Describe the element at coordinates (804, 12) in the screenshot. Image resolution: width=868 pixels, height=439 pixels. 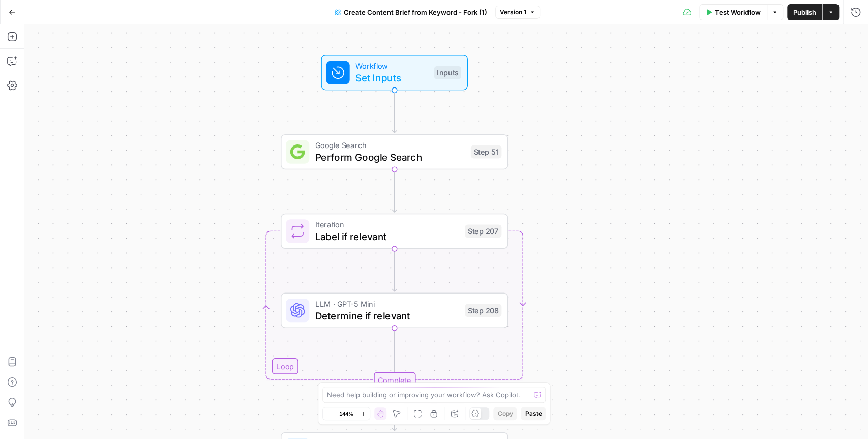
I see `button: Publish` at that location.